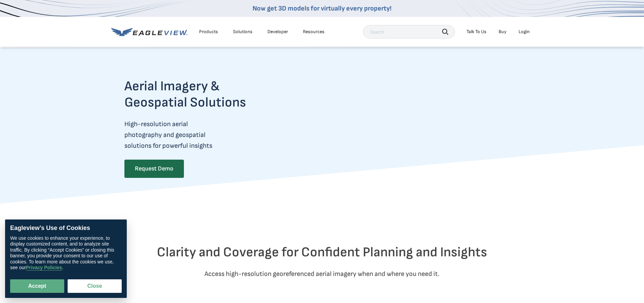 The width and height of the screenshot is (644, 303). Describe the element at coordinates (94, 286) in the screenshot. I see `button: Close` at that location.